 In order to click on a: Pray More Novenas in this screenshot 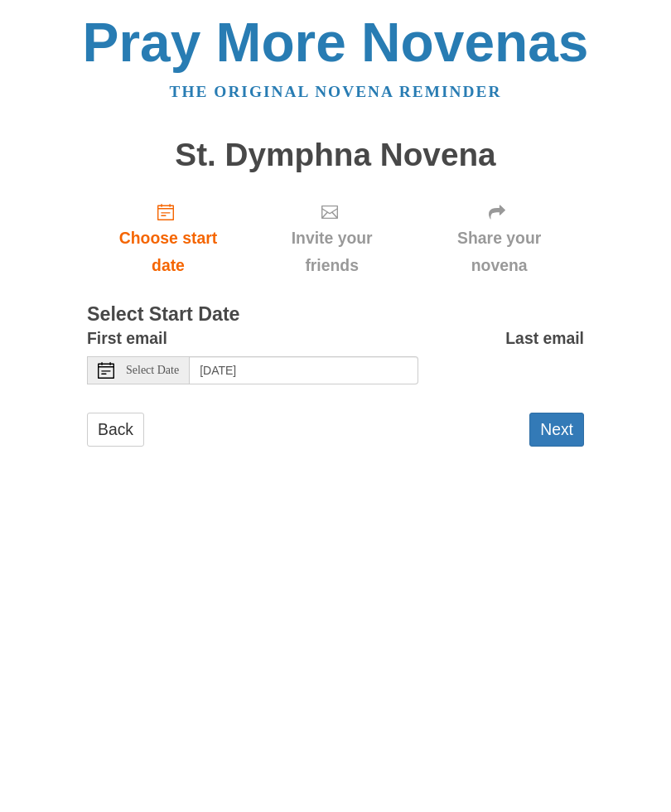, I will do `click(336, 42)`.